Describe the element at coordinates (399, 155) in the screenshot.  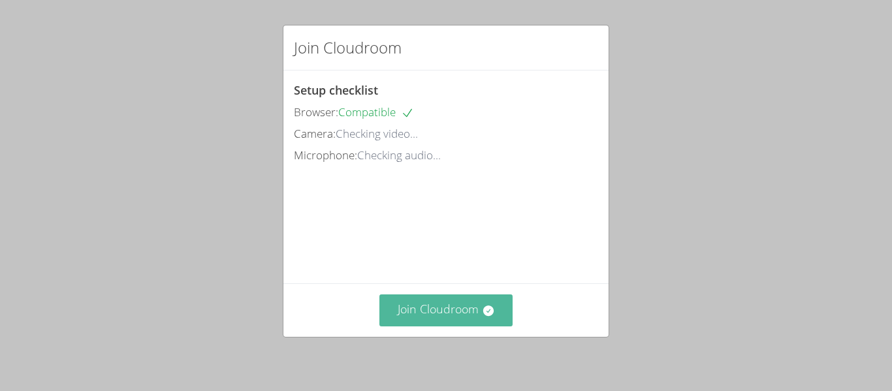
I see `span: Checking audio...` at that location.